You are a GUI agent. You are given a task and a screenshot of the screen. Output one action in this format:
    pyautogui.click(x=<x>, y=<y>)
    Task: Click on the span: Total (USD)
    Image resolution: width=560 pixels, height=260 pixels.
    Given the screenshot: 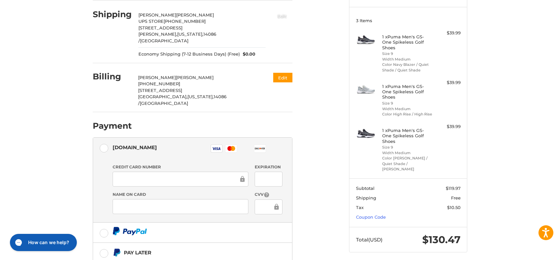 What is the action you would take?
    pyautogui.click(x=369, y=240)
    